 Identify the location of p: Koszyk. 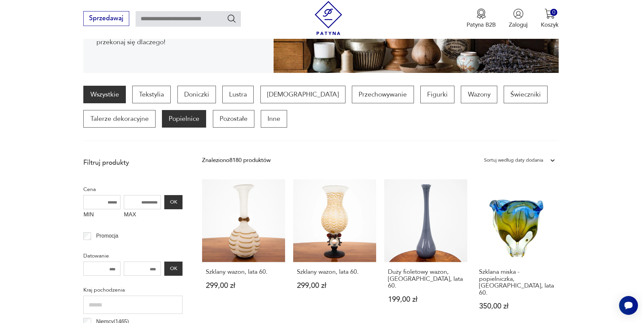
(550, 25).